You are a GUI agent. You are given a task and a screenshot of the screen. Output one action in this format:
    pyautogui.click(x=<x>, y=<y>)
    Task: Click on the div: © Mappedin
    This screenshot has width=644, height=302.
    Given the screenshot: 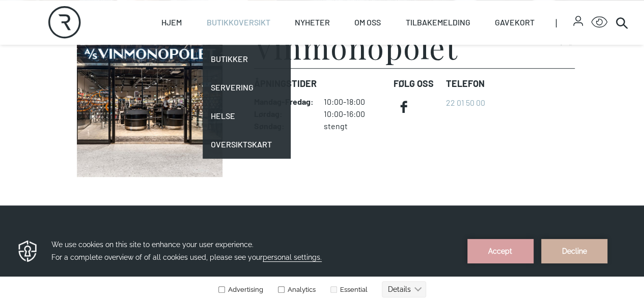 What is the action you would take?
    pyautogui.click(x=623, y=187)
    